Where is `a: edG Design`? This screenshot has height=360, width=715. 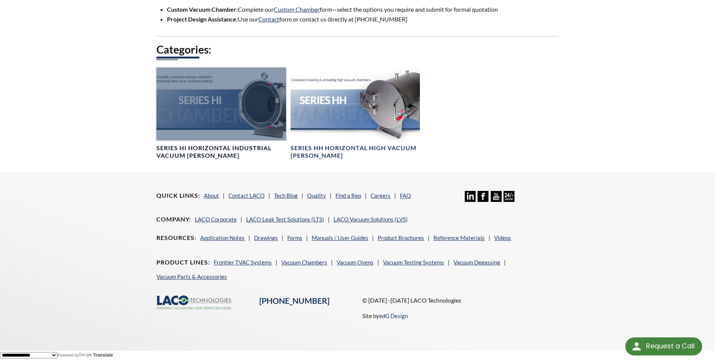
a: edG Design is located at coordinates (393, 315).